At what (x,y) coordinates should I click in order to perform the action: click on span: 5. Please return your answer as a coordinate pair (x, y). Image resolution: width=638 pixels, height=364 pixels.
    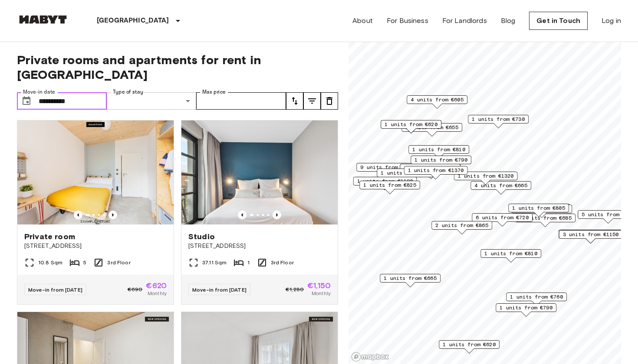
    Looking at the image, I should click on (84, 263).